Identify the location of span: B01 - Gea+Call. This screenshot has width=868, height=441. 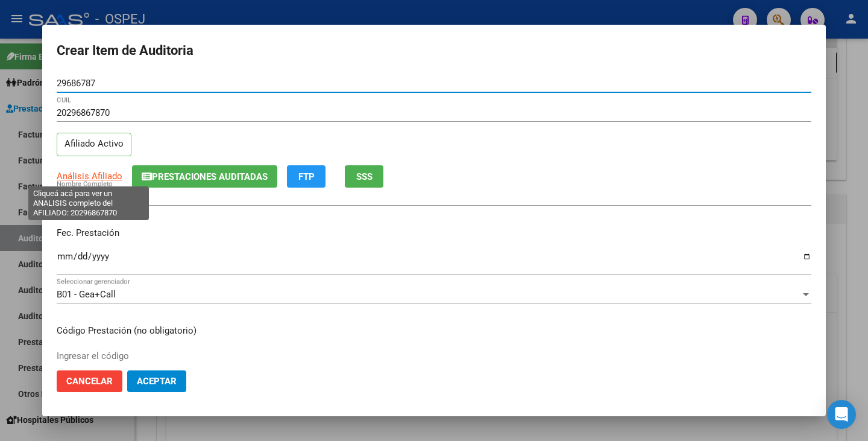
(86, 294).